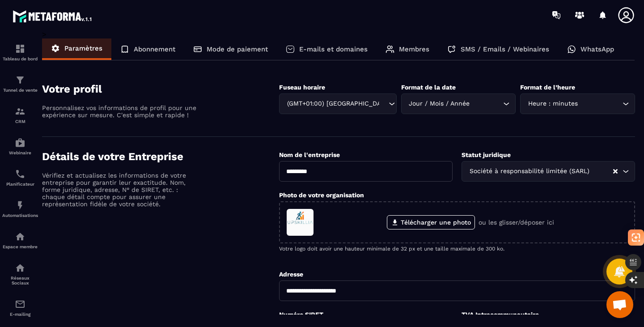 This screenshot has width=644, height=327. I want to click on span: Heure : minutes, so click(553, 104).